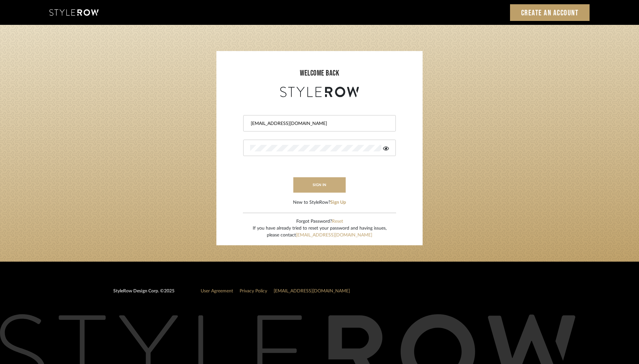 The height and width of the screenshot is (364, 639). Describe the element at coordinates (144, 294) in the screenshot. I see `div: StyleRow Design Corp. ©2025` at that location.